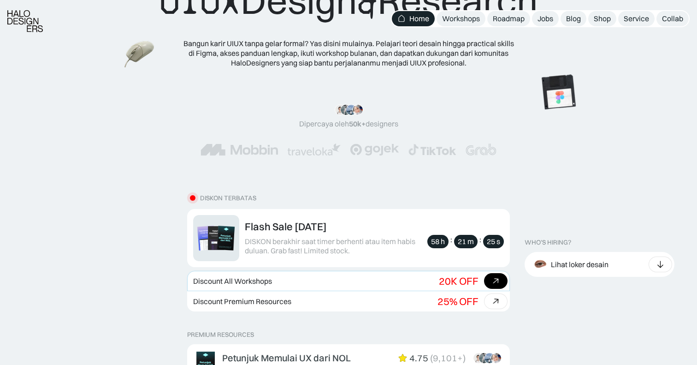 The image size is (697, 365). What do you see at coordinates (459, 281) in the screenshot?
I see `div: 20K OFF` at bounding box center [459, 281].